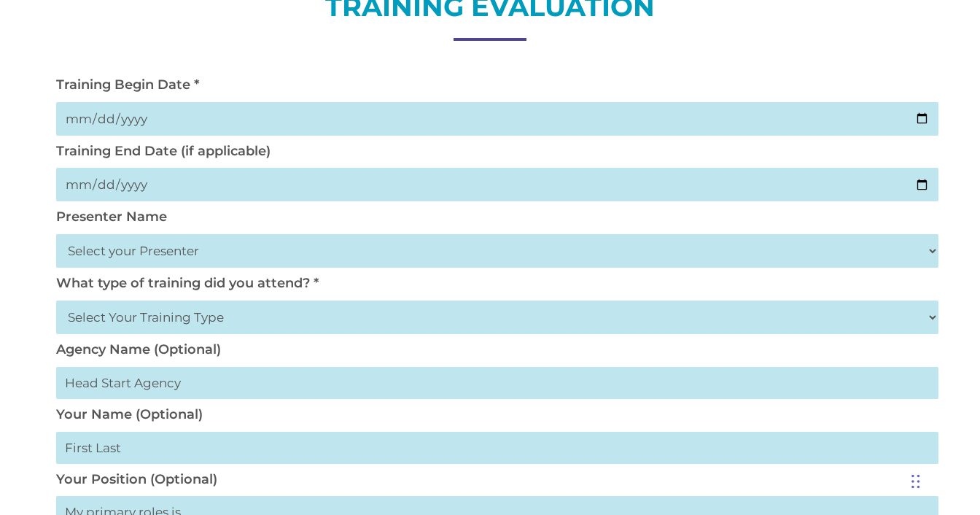 This screenshot has width=980, height=515. Describe the element at coordinates (129, 414) in the screenshot. I see `label: Your Name (Optional)` at that location.